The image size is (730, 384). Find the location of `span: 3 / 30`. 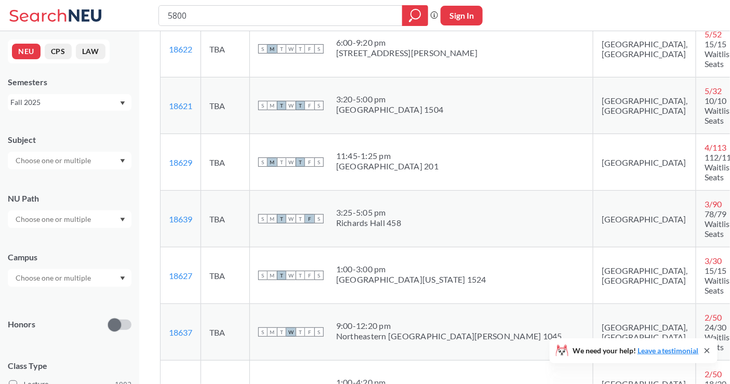

span: 3 / 30 is located at coordinates (713, 260).